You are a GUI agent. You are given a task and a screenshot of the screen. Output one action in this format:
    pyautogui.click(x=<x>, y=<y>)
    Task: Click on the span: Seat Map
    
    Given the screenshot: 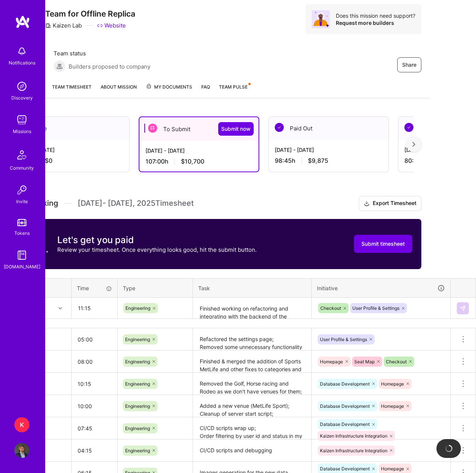 What is the action you would take?
    pyautogui.click(x=365, y=361)
    